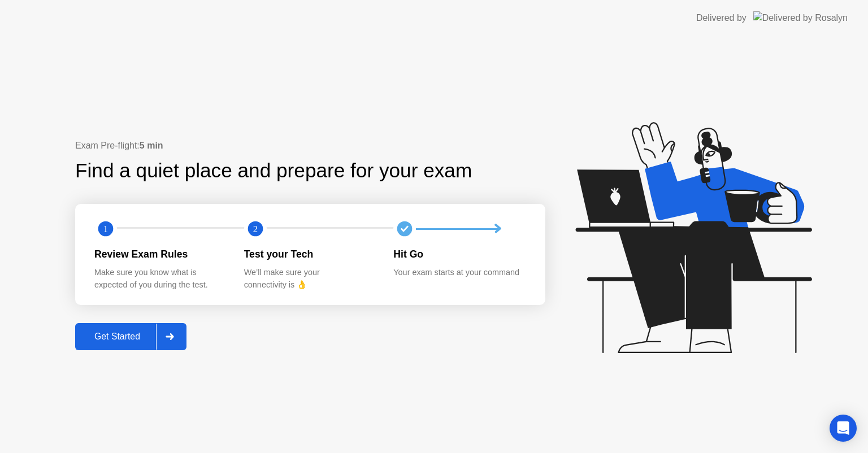 The width and height of the screenshot is (868, 453). I want to click on img: Delivered by Rosalyn, so click(800, 18).